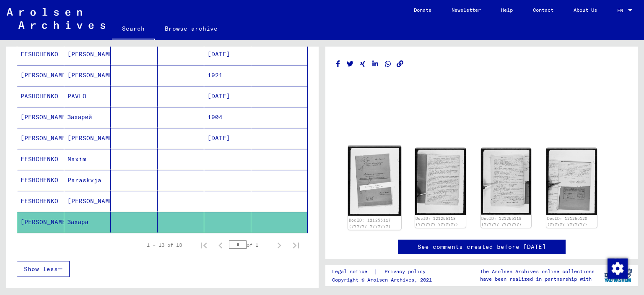 The height and width of the screenshot is (295, 644). I want to click on img: Arolsen_neg.svg, so click(56, 18).